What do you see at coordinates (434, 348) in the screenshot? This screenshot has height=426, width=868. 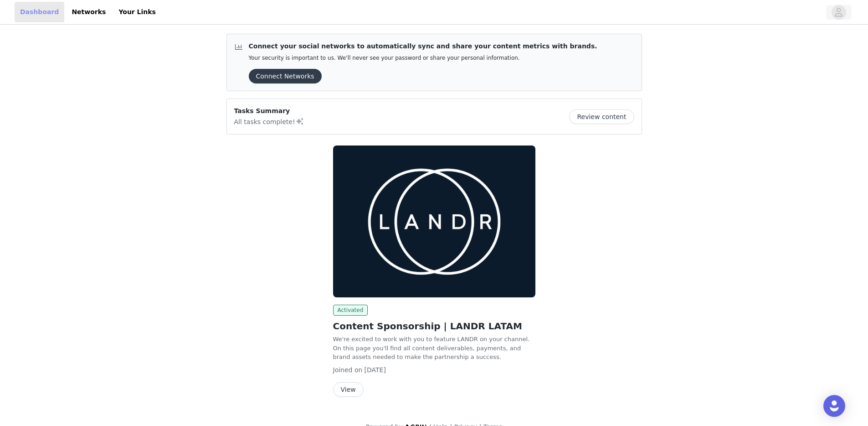 I see `p: We're excited to work with you to feature LANDR on your channel. On this page you'll find all con...` at bounding box center [434, 348].